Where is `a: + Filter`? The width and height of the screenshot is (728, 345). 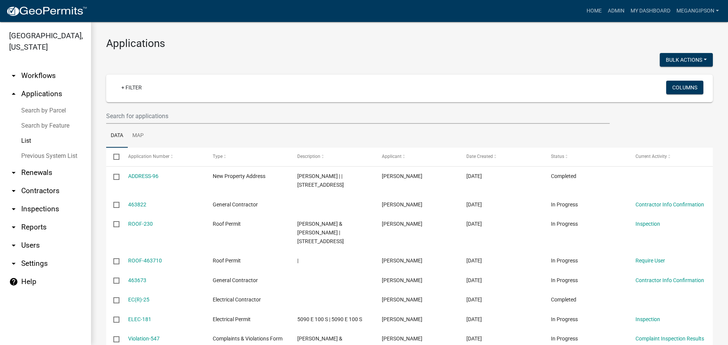
a: + Filter is located at coordinates (131, 88).